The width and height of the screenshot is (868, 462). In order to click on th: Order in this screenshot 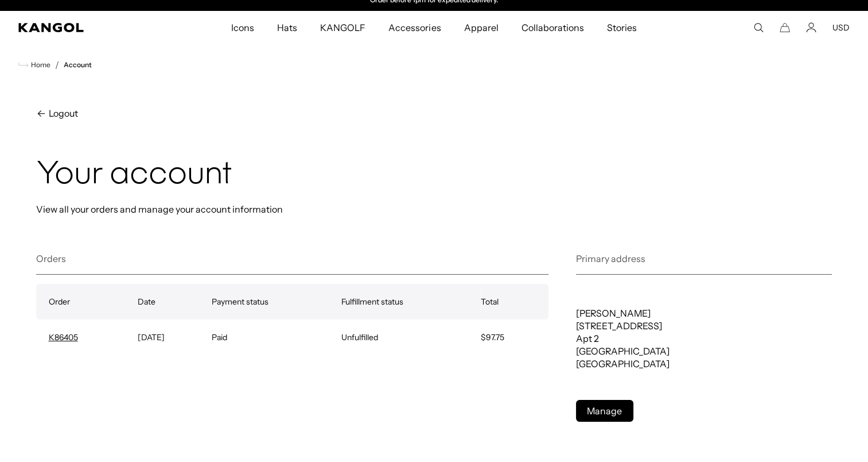, I will do `click(88, 302)`.